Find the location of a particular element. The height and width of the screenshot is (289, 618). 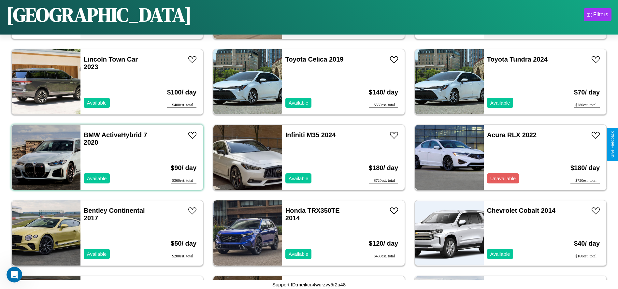

a: Toyota Tundra 2024 is located at coordinates (518, 59).